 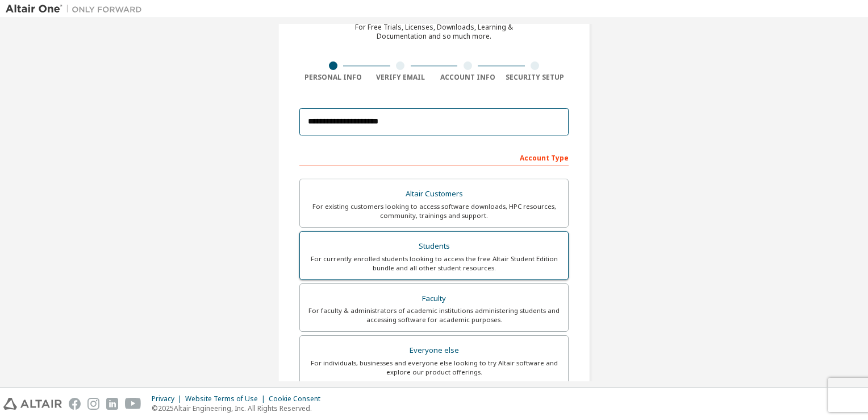 I want to click on div: Website Terms of Use, so click(x=227, y=399).